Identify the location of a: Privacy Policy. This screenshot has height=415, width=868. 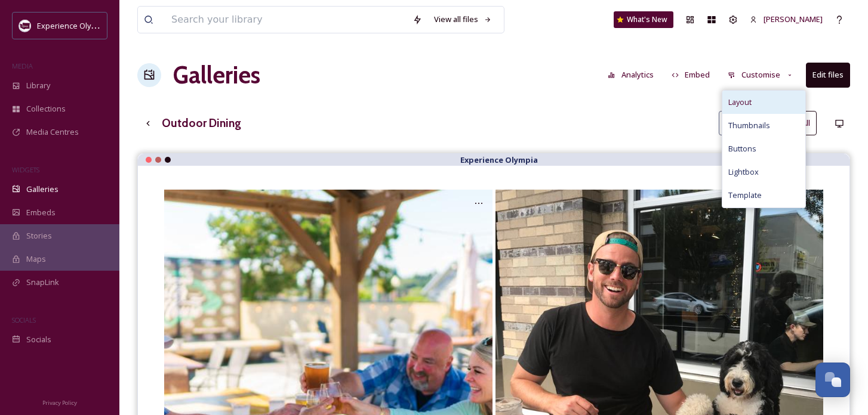
(60, 402).